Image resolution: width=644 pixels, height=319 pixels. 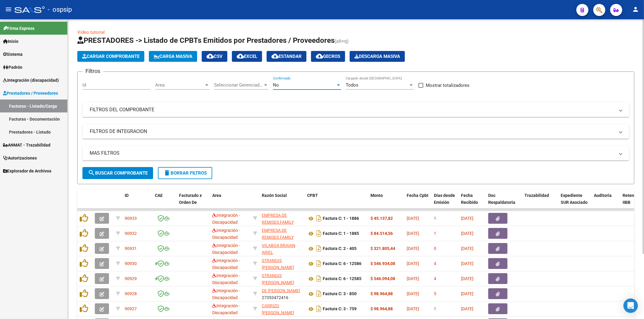 I want to click on mat-icon: person, so click(x=636, y=9).